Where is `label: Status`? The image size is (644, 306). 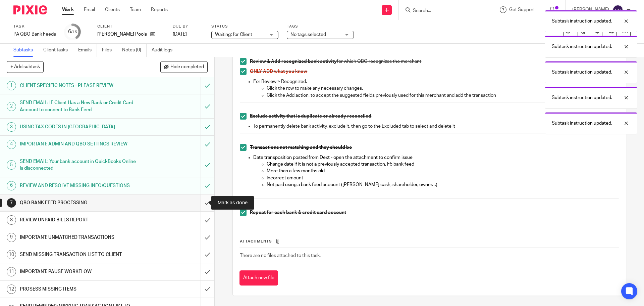
label: Status is located at coordinates (245, 27).